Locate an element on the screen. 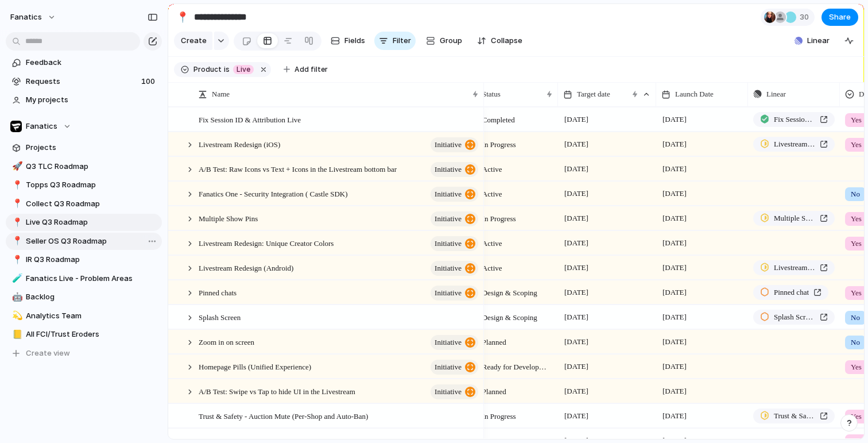 The image size is (868, 443). span: No is located at coordinates (856, 317).